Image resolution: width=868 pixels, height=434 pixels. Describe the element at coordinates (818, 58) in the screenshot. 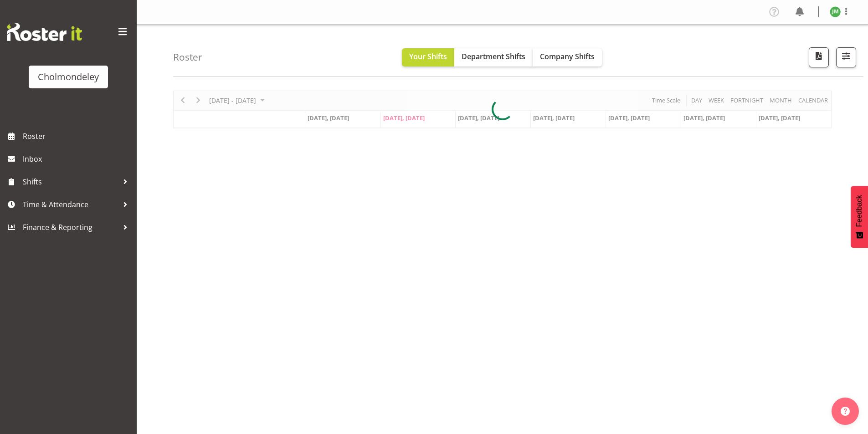

I see `button: Download a PDF of the roster according to the set date range.` at that location.